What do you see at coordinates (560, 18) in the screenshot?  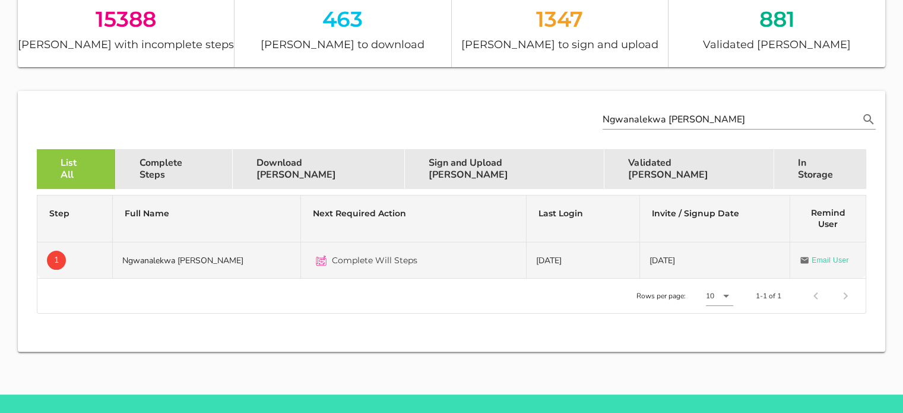 I see `div: 1347` at bounding box center [560, 18].